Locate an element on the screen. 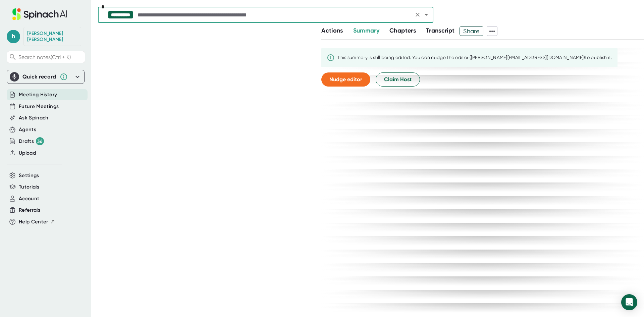  div: Helen Hanna is located at coordinates (52, 36).